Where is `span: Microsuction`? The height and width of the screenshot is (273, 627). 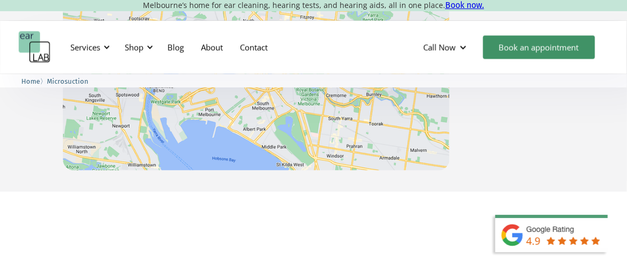 span: Microsuction is located at coordinates (68, 81).